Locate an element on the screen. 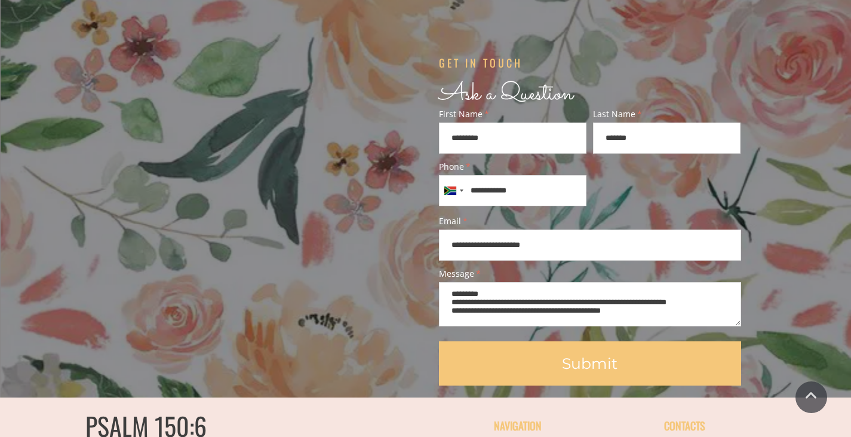  input: First Name is located at coordinates (513, 138).